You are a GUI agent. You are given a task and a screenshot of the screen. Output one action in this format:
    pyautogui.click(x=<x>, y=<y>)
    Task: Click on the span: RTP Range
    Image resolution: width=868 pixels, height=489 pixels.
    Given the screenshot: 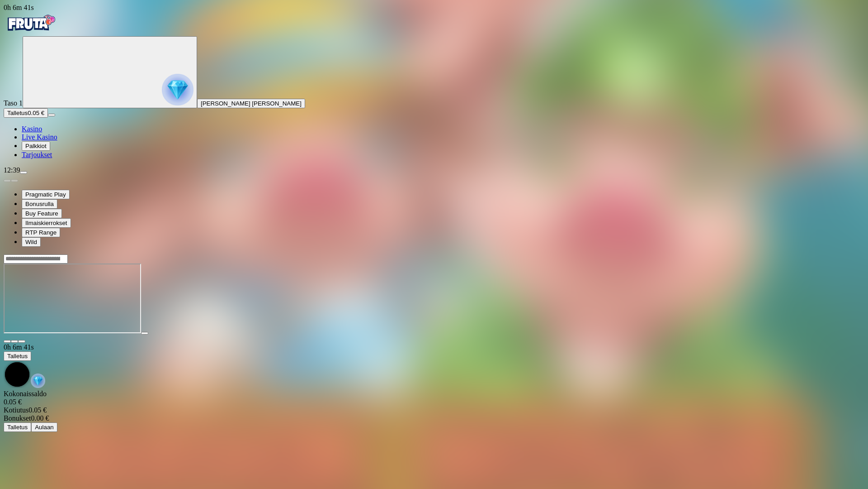 What is the action you would take?
    pyautogui.click(x=41, y=232)
    